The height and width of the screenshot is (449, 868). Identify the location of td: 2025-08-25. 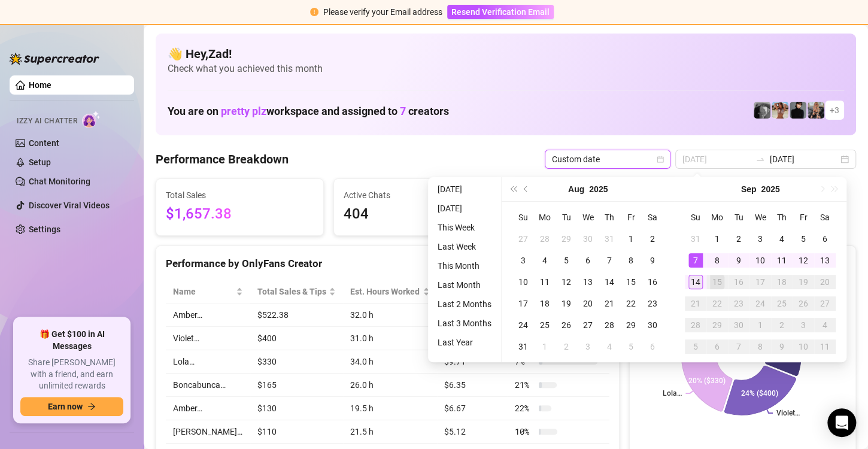
(545, 325).